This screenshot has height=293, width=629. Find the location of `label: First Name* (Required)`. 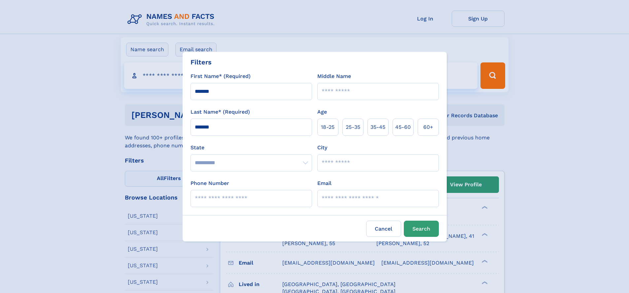

label: First Name* (Required) is located at coordinates (220, 76).